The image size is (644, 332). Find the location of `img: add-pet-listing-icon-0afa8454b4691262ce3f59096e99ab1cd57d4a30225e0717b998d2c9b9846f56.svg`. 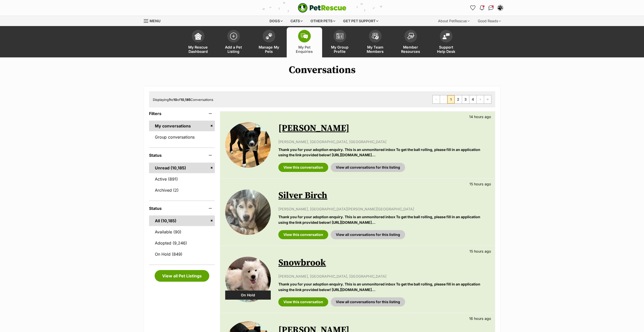

img: add-pet-listing-icon-0afa8454b4691262ce3f59096e99ab1cd57d4a30225e0717b998d2c9b9846f56.svg is located at coordinates (234, 36).